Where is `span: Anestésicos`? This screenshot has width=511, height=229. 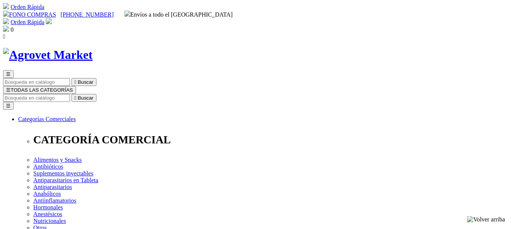
span: Anestésicos is located at coordinates (48, 214).